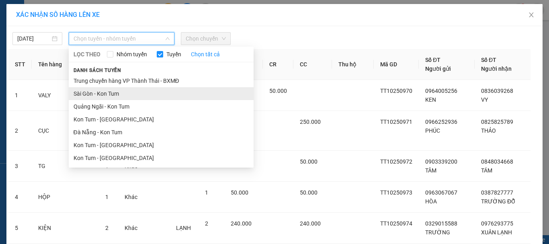  I want to click on span: close, so click(531, 15).